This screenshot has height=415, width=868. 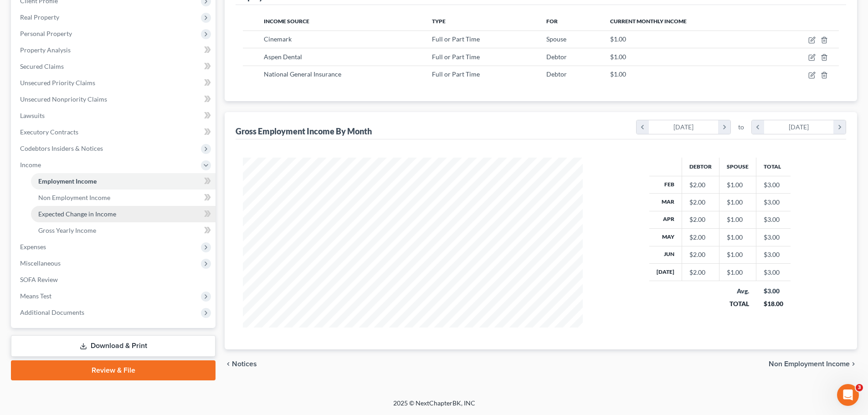 What do you see at coordinates (114, 50) in the screenshot?
I see `a: Property Analysis` at bounding box center [114, 50].